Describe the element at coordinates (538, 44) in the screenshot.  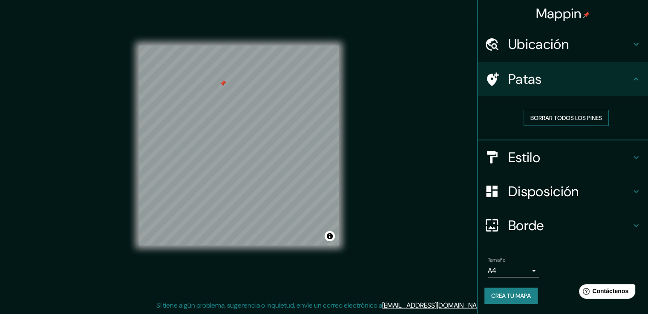
I see `font: Ubicación` at that location.